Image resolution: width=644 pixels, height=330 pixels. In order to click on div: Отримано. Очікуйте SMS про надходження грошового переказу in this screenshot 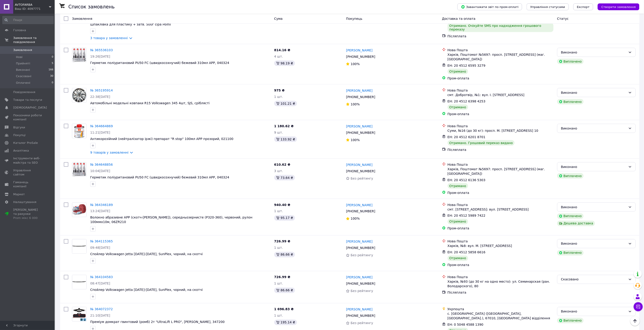, I will do `click(500, 28)`.